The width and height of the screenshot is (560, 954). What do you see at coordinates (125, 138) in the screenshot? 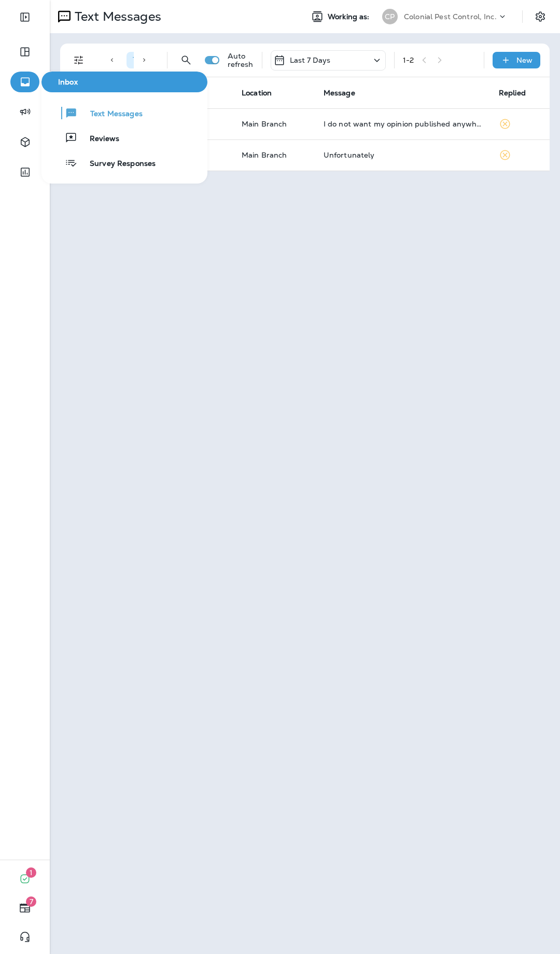
I see `button: Reviews` at bounding box center [125, 138].